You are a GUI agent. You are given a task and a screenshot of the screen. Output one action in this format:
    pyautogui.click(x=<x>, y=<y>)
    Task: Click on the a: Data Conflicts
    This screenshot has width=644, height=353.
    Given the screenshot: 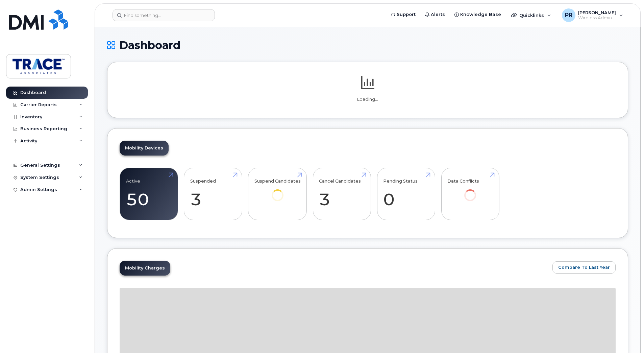 What is the action you would take?
    pyautogui.click(x=470, y=191)
    